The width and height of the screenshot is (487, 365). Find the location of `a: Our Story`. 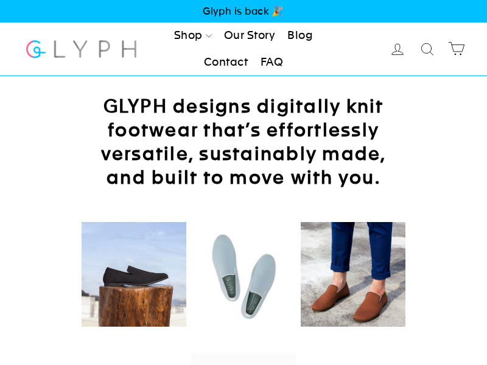

a: Our Story is located at coordinates (250, 36).